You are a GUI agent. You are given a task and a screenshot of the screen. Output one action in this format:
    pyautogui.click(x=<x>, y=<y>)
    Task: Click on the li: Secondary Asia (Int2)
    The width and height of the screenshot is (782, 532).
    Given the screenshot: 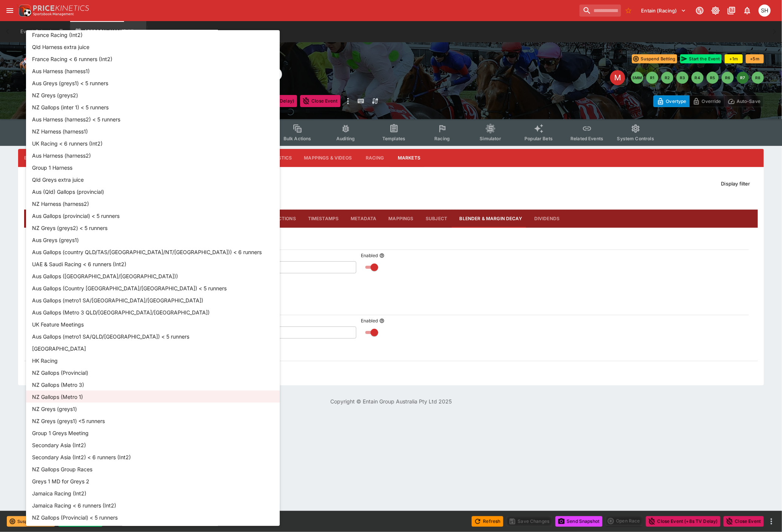 What is the action you would take?
    pyautogui.click(x=153, y=445)
    